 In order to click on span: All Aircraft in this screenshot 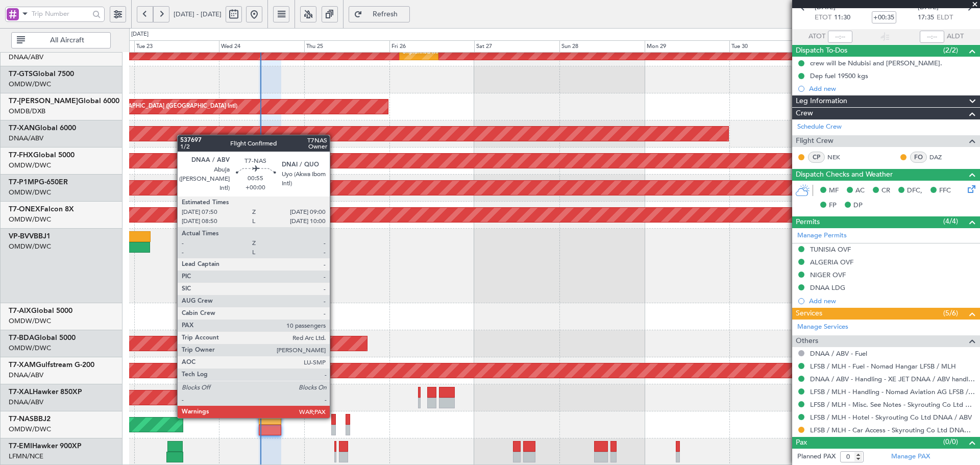, I will do `click(67, 41)`.